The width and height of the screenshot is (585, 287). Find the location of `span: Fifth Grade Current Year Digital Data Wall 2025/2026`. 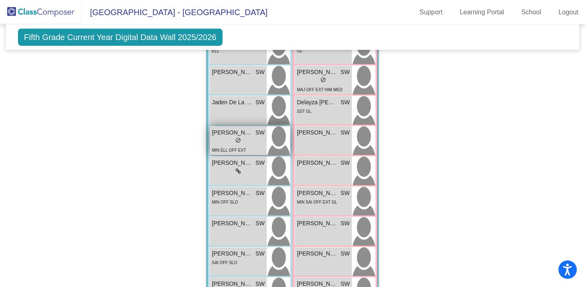

span: Fifth Grade Current Year Digital Data Wall 2025/2026 is located at coordinates (120, 37).